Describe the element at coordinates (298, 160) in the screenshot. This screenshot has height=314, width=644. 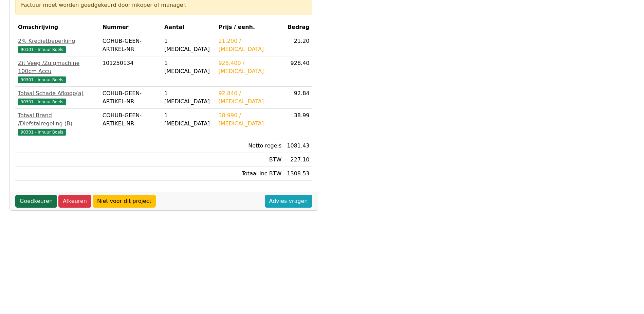
I see `td: 227.10` at that location.